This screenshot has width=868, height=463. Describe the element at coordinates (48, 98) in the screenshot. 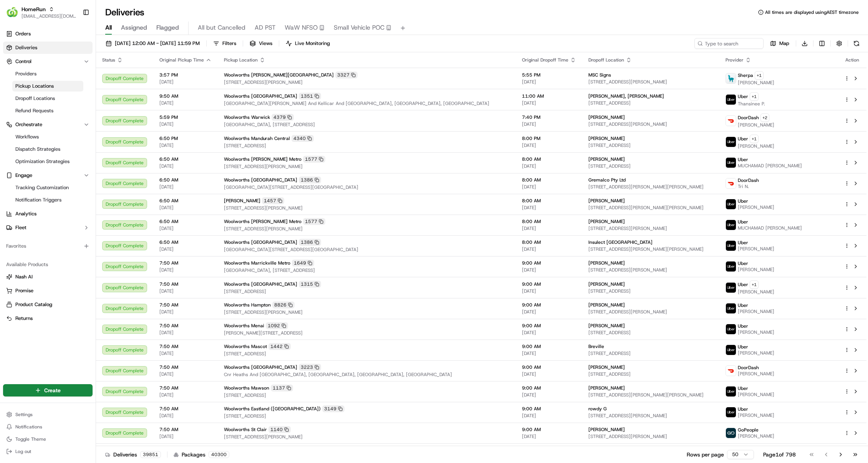

I see `a: Dropoff Locations` at that location.